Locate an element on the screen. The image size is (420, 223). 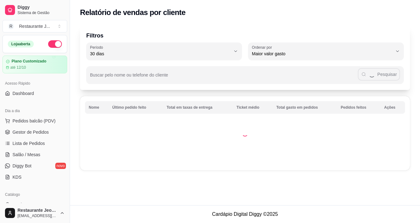
article: até 12/10 is located at coordinates (18, 68).